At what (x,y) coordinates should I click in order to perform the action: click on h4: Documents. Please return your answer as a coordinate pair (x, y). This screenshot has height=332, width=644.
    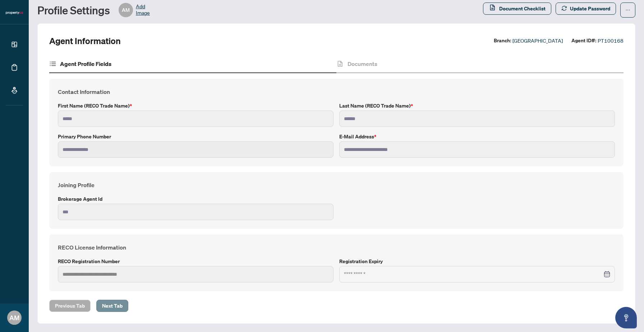
    Looking at the image, I should click on (362, 64).